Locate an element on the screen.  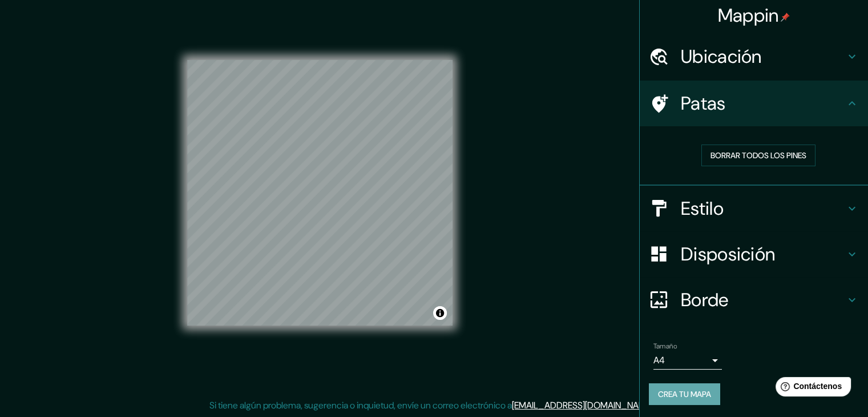
div: Borde is located at coordinates (754, 300).